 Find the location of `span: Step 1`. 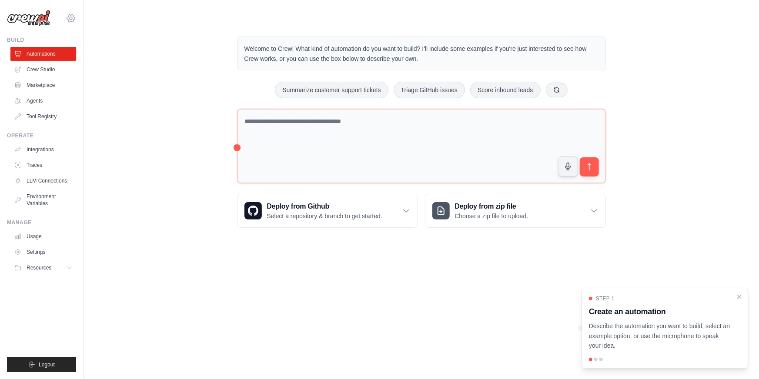

span: Step 1 is located at coordinates (605, 299).